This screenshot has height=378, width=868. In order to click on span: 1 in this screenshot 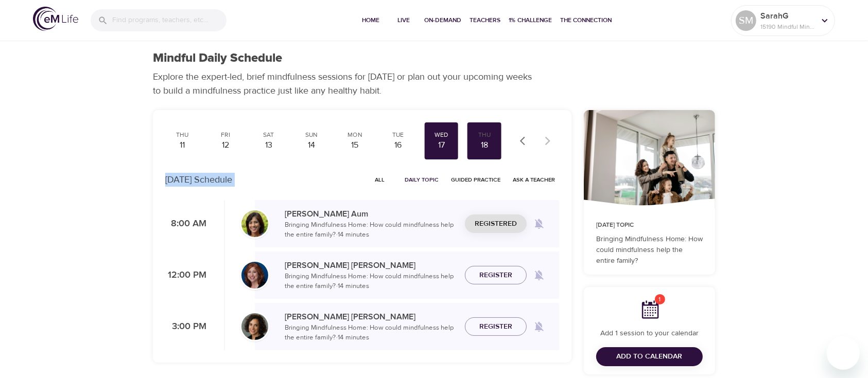, I will do `click(660, 300)`.